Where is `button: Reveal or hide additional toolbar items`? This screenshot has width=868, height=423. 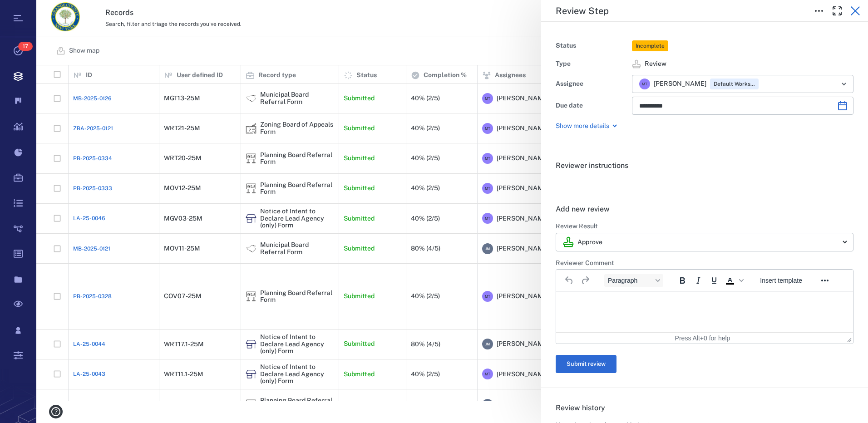
button: Reveal or hide additional toolbar items is located at coordinates (824, 280).